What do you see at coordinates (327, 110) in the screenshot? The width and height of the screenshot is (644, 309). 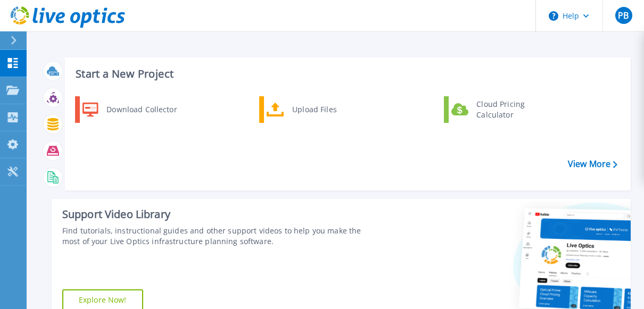 I see `div: Upload Files` at bounding box center [327, 110].